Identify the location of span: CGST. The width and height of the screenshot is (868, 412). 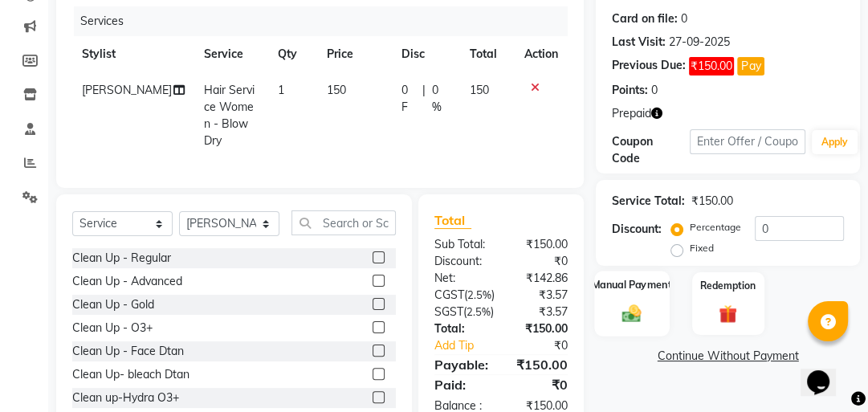
(449, 295).